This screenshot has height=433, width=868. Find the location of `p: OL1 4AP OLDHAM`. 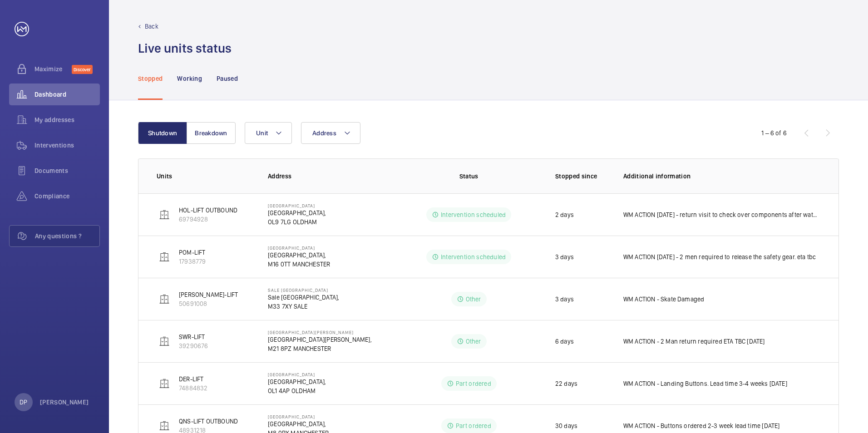

p: OL1 4AP OLDHAM is located at coordinates (297, 391).